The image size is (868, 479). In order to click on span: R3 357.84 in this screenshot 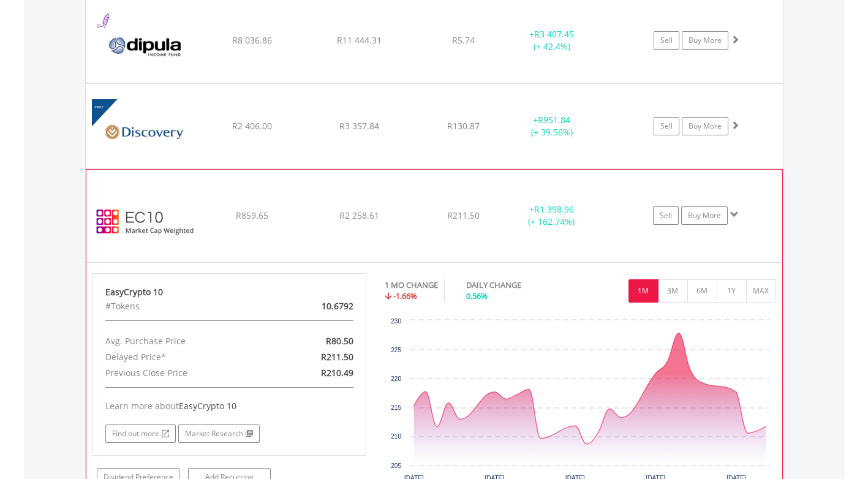, I will do `click(359, 126)`.